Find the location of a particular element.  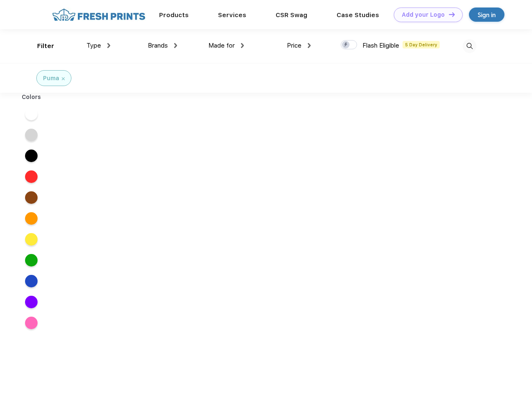

img: fo%20logo%202.webp is located at coordinates (98, 14).